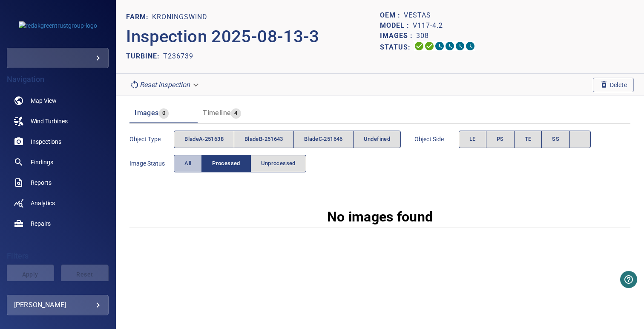  I want to click on span: undefined, so click(377, 139).